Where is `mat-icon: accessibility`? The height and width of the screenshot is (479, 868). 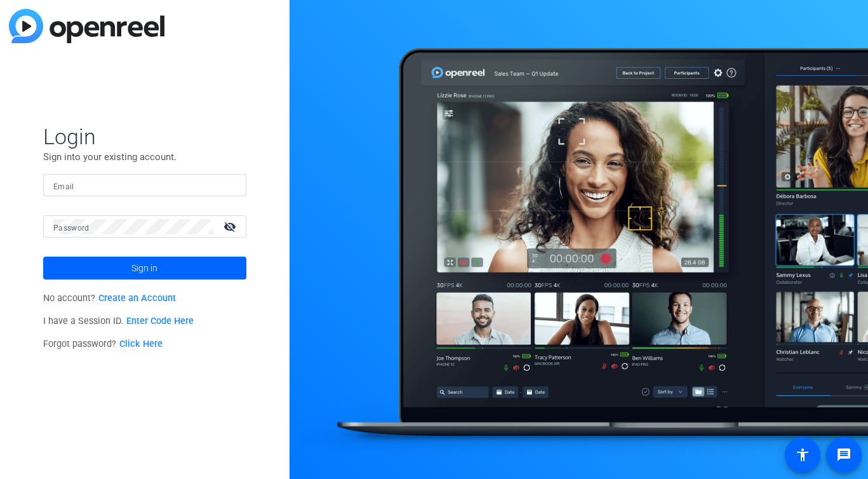 mat-icon: accessibility is located at coordinates (803, 455).